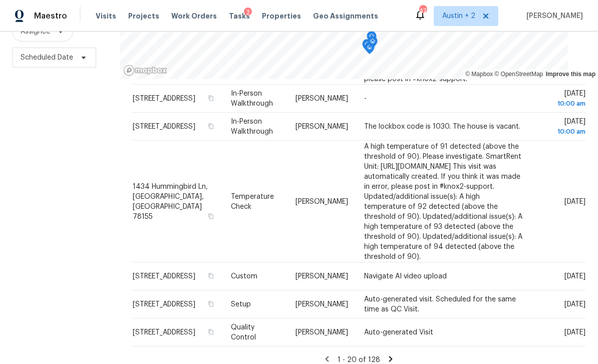 Image resolution: width=598 pixels, height=364 pixels. What do you see at coordinates (240, 16) in the screenshot?
I see `span: Tasks` at bounding box center [240, 16].